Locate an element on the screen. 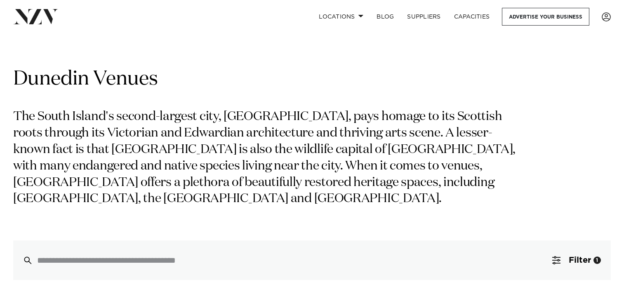 Image resolution: width=624 pixels, height=292 pixels. a: Locations is located at coordinates (341, 17).